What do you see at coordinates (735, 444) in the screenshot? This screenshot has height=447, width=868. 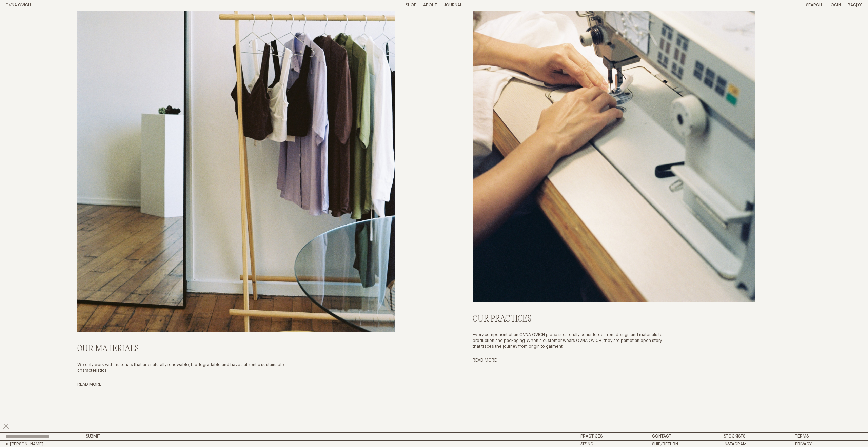 I see `a: Instagram` at bounding box center [735, 444].